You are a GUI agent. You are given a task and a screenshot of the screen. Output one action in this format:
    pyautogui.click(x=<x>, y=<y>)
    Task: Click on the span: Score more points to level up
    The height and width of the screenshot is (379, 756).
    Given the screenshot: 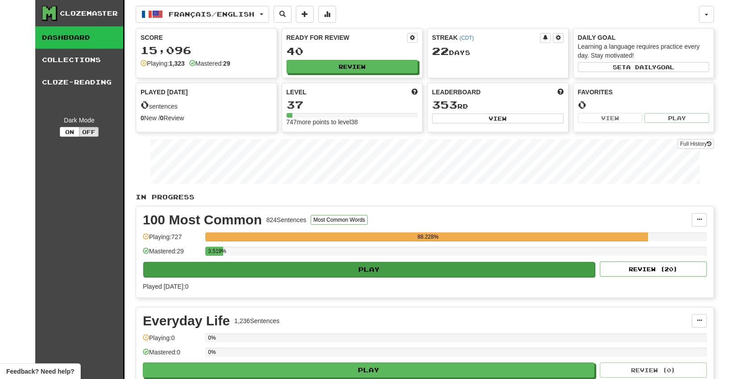 What is the action you would take?
    pyautogui.click(x=415, y=92)
    